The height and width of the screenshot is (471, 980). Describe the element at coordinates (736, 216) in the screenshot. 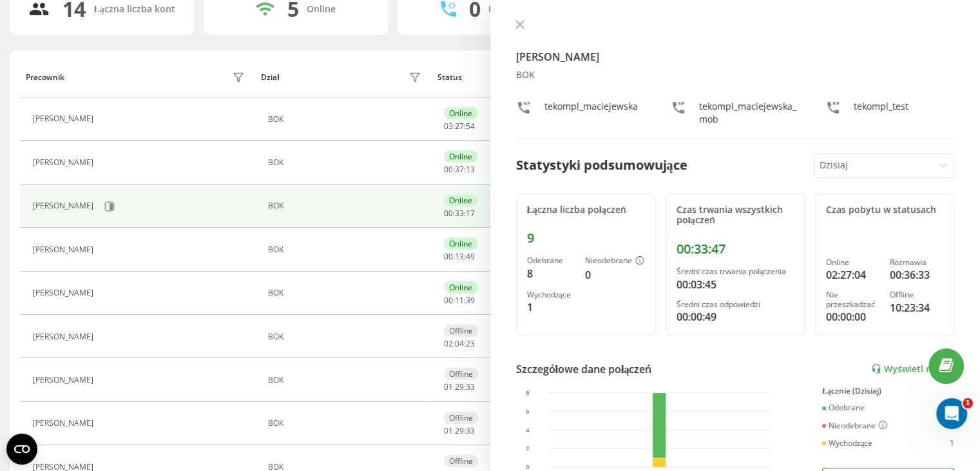

I see `div: Czas trwania wszystkich połączeń` at that location.